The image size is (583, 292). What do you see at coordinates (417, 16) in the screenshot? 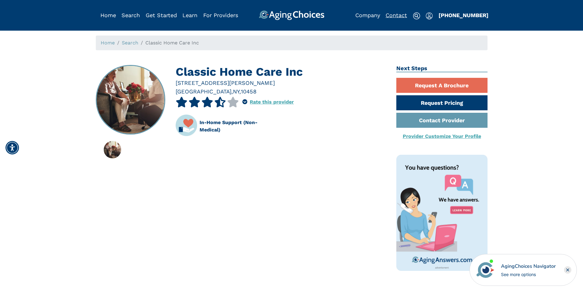
I see `img: search-icon.svg` at bounding box center [417, 16].